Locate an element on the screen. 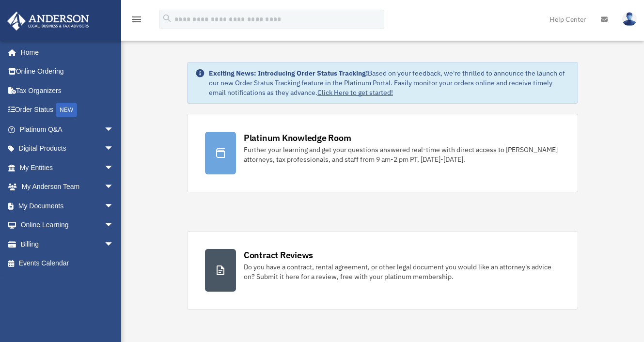 Image resolution: width=644 pixels, height=342 pixels. a: Online Ordering is located at coordinates (67, 72).